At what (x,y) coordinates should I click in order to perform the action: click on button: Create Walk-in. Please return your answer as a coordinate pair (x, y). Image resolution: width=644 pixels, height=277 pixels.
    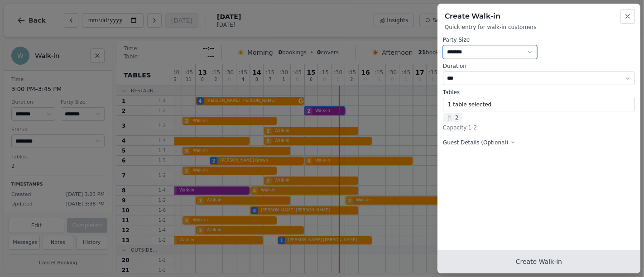
    Looking at the image, I should click on (539, 262).